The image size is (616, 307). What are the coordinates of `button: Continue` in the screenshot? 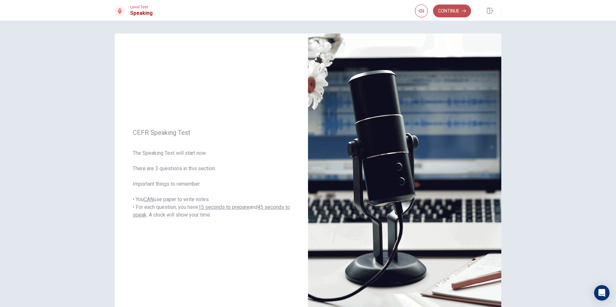 It's located at (452, 11).